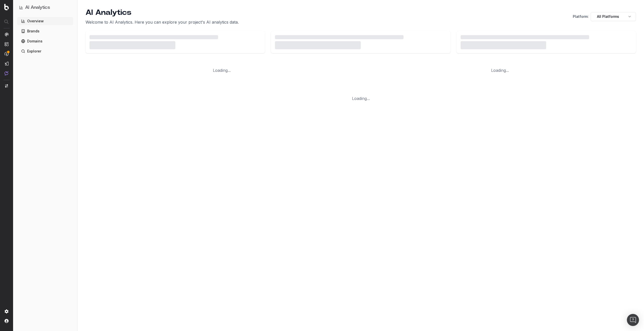  What do you see at coordinates (45, 7) in the screenshot?
I see `button: AI Analytics` at bounding box center [45, 7].